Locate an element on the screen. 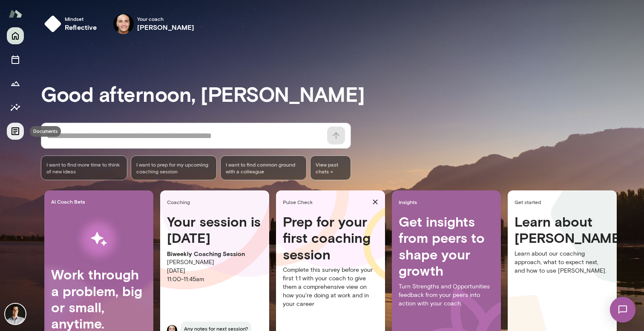  span: Mindset is located at coordinates (81, 19).